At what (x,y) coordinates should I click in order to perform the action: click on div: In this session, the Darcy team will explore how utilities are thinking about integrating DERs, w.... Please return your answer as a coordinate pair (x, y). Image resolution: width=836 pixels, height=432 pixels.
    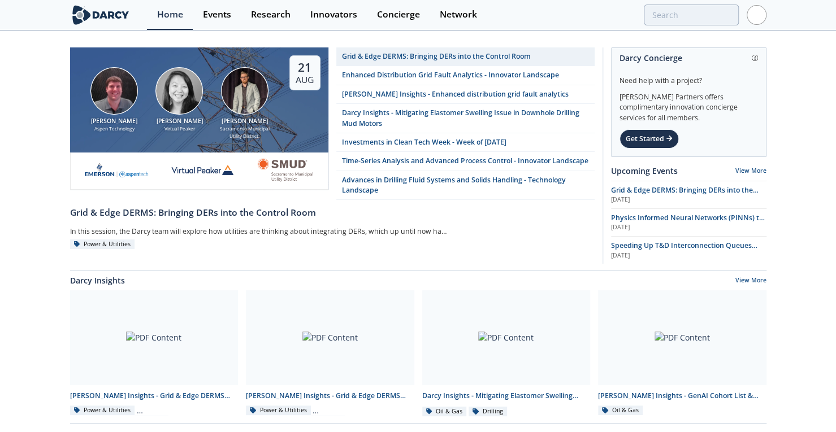
    Looking at the image, I should click on (260, 232).